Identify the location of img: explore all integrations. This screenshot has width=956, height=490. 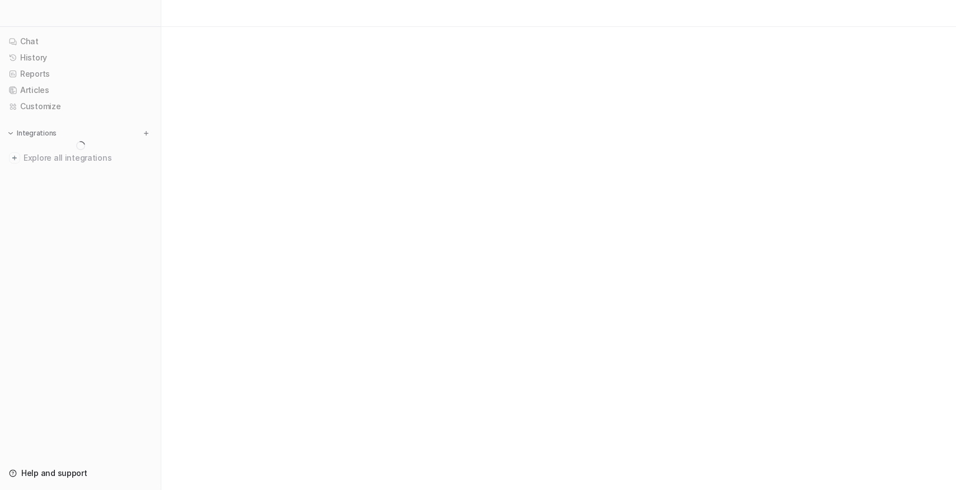
(15, 158).